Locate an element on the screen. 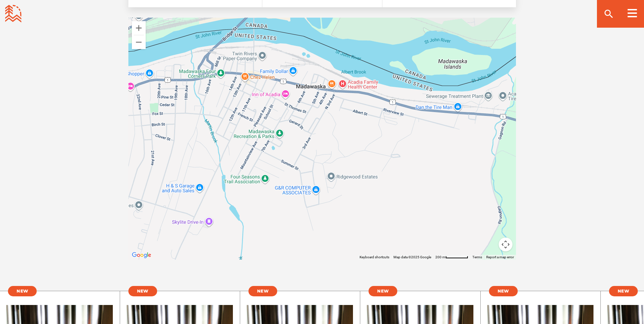  a: Open this area in Google Maps (opens a new window) is located at coordinates (142, 255).